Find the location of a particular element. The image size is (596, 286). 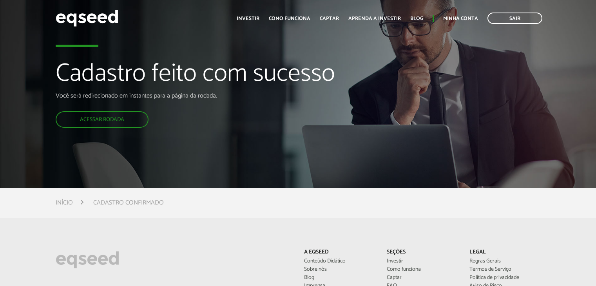

a: Minha conta is located at coordinates (461, 18).